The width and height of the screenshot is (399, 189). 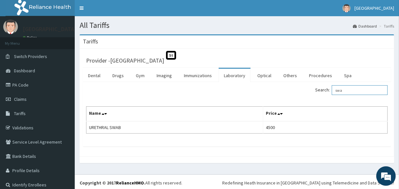 What do you see at coordinates (171, 55) in the screenshot?
I see `span: St` at bounding box center [171, 55].